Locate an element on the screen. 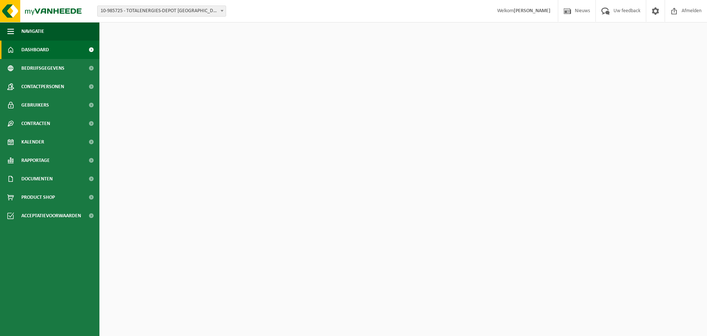 The height and width of the screenshot is (336, 707). span: Acceptatievoorwaarden is located at coordinates (51, 216).